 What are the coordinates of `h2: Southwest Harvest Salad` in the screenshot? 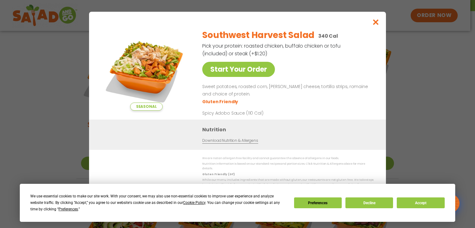 It's located at (258, 35).